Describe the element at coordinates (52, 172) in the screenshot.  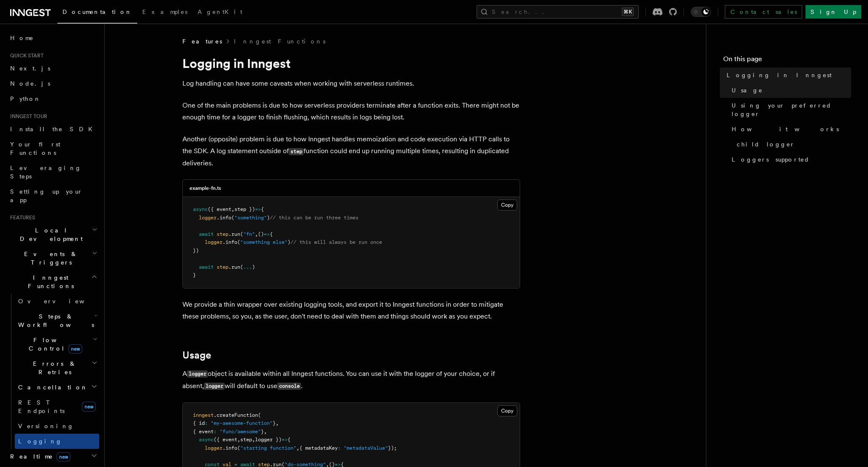
I see `a: Leveraging Steps` at that location.